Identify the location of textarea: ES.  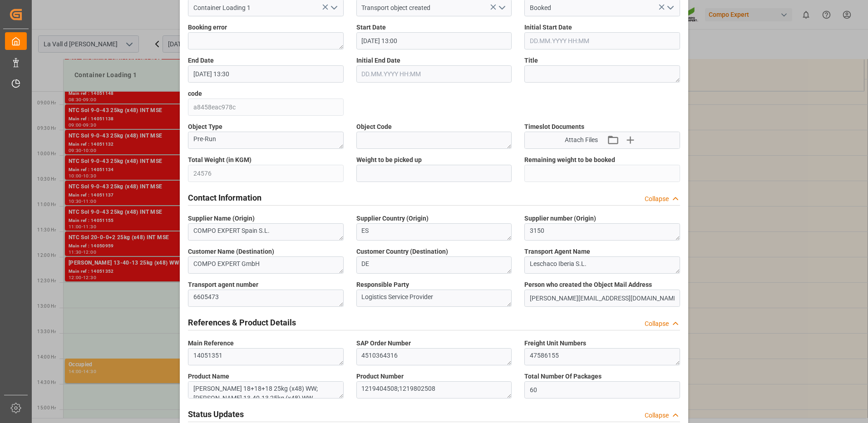
(434, 232).